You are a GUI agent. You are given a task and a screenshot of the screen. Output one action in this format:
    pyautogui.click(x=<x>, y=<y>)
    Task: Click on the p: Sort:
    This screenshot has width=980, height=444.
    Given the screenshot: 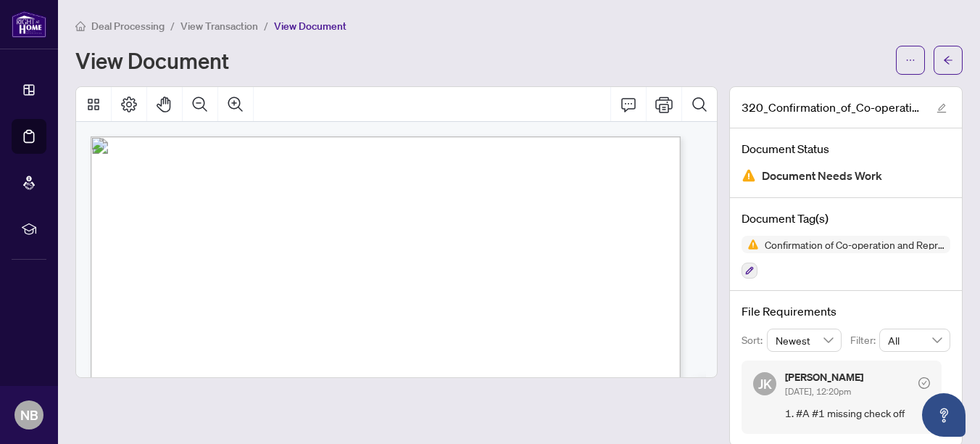 What is the action you would take?
    pyautogui.click(x=754, y=340)
    